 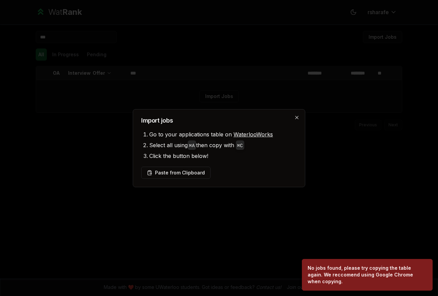 What do you see at coordinates (192, 146) in the screenshot?
I see `code: ⌘ A` at bounding box center [192, 146].